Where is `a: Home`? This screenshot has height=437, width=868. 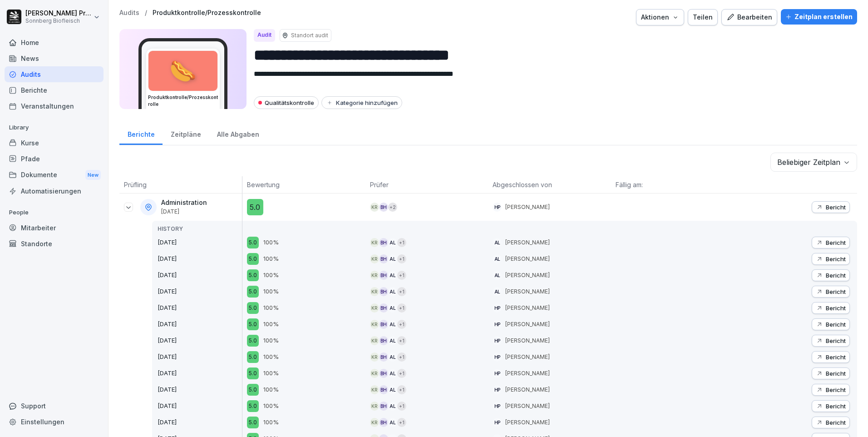 a: Home is located at coordinates (54, 42).